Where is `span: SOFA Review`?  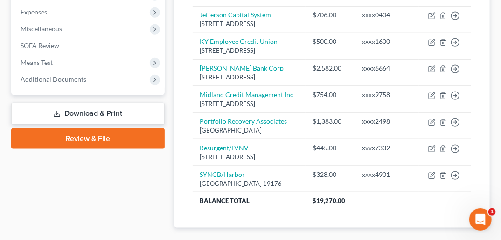 span: SOFA Review is located at coordinates (40, 45).